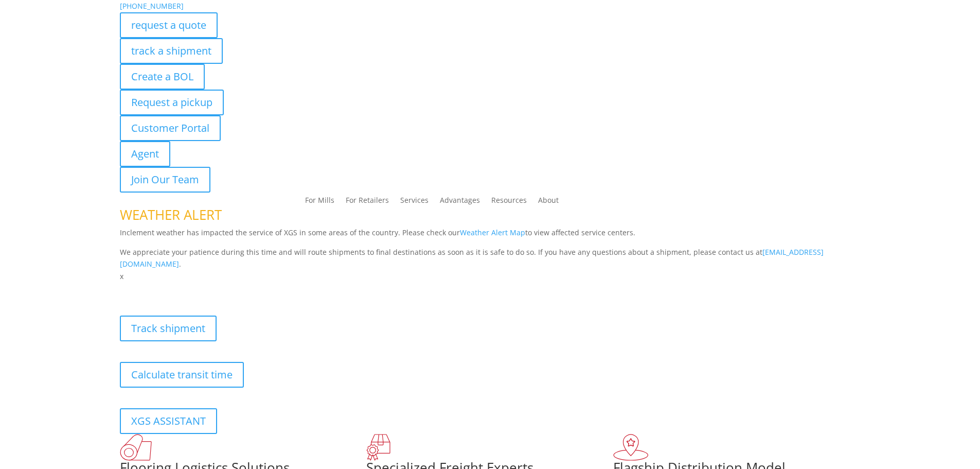 Image resolution: width=980 pixels, height=469 pixels. What do you see at coordinates (320, 202) in the screenshot?
I see `a: For Mills` at bounding box center [320, 202].